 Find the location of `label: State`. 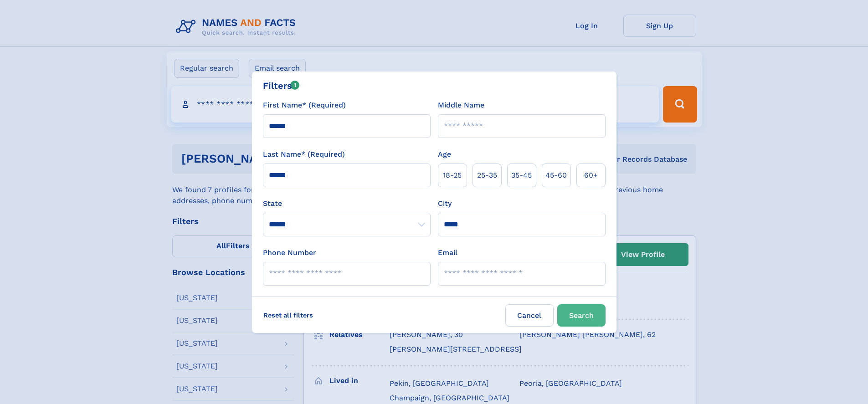

label: State is located at coordinates (347, 203).